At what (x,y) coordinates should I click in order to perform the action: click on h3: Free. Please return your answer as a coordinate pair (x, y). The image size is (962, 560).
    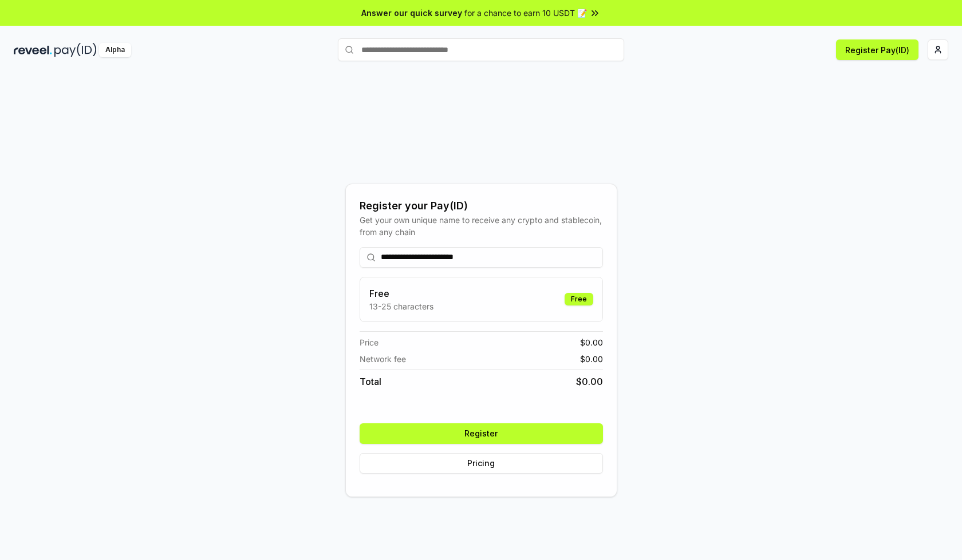
    Looking at the image, I should click on (402, 293).